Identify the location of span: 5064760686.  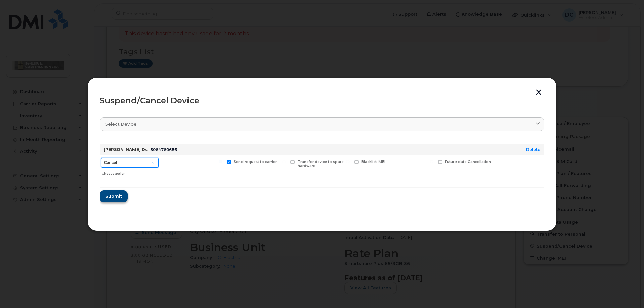
(163, 150).